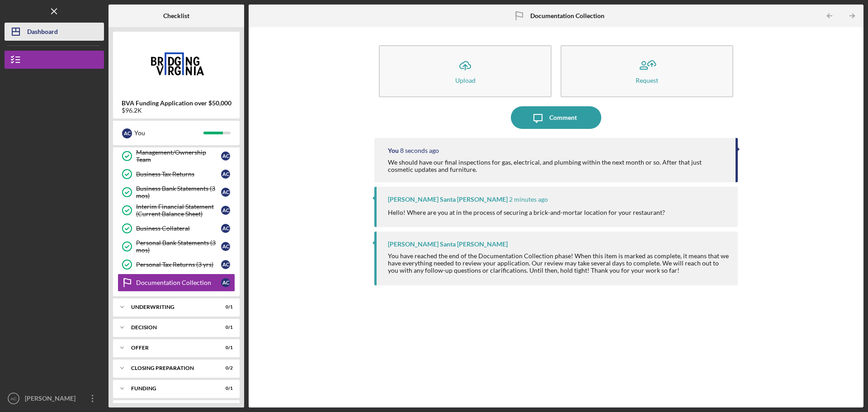 This screenshot has width=868, height=412. I want to click on time: 2025-08-12 16:44, so click(528, 199).